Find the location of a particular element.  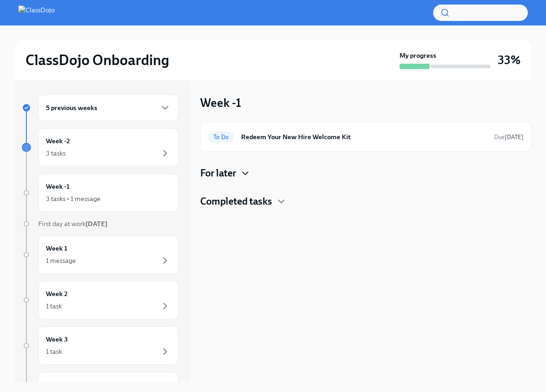

h6: Week 3 is located at coordinates (57, 339).